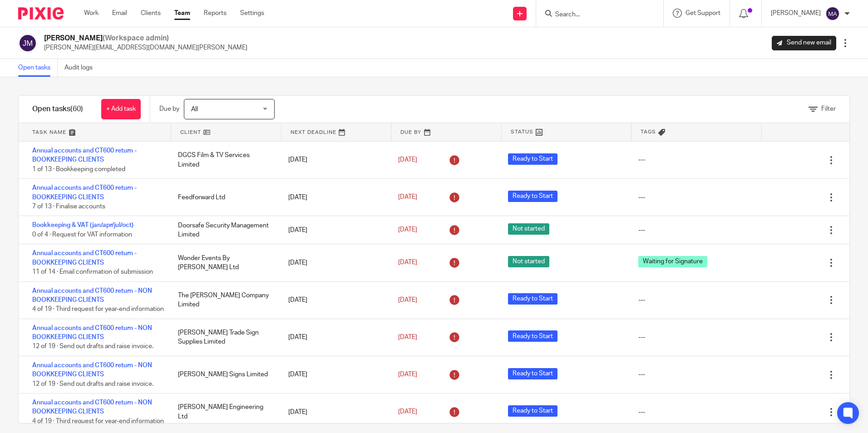 The image size is (868, 433). What do you see at coordinates (82, 67) in the screenshot?
I see `a: Audit logs` at bounding box center [82, 67].